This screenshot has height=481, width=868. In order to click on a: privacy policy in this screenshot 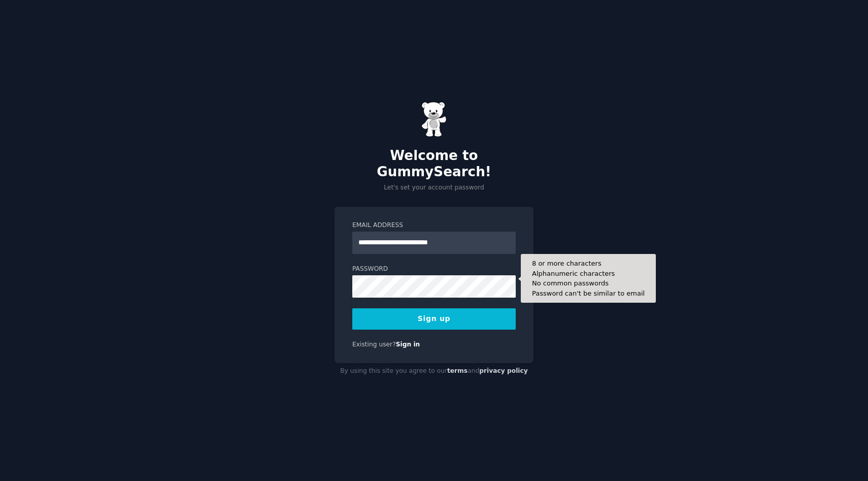, I will do `click(503, 371)`.